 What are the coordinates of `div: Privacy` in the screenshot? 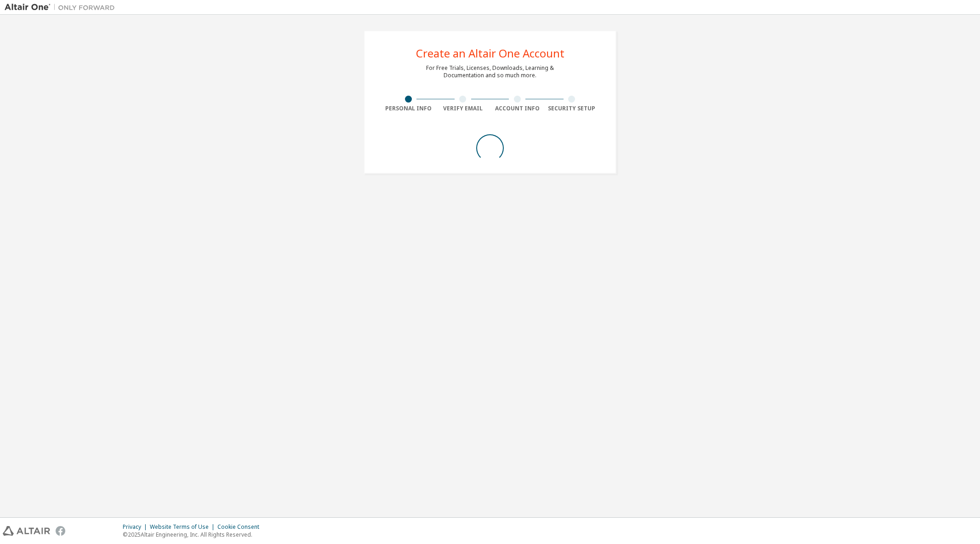 It's located at (136, 527).